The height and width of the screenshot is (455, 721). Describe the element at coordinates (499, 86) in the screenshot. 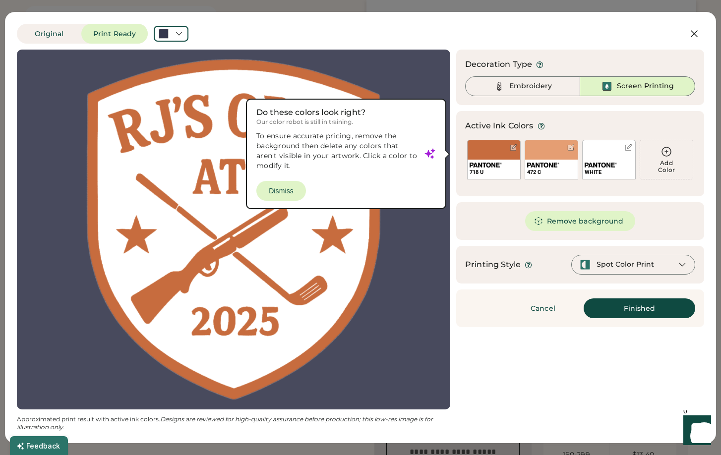

I see `img: Thread%20-%20Unselected.svg` at that location.